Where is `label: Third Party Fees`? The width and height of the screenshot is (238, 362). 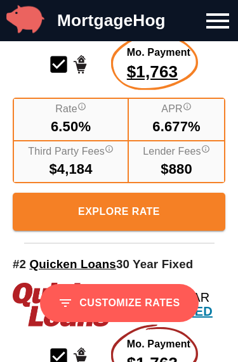
label: Third Party Fees is located at coordinates (70, 152).